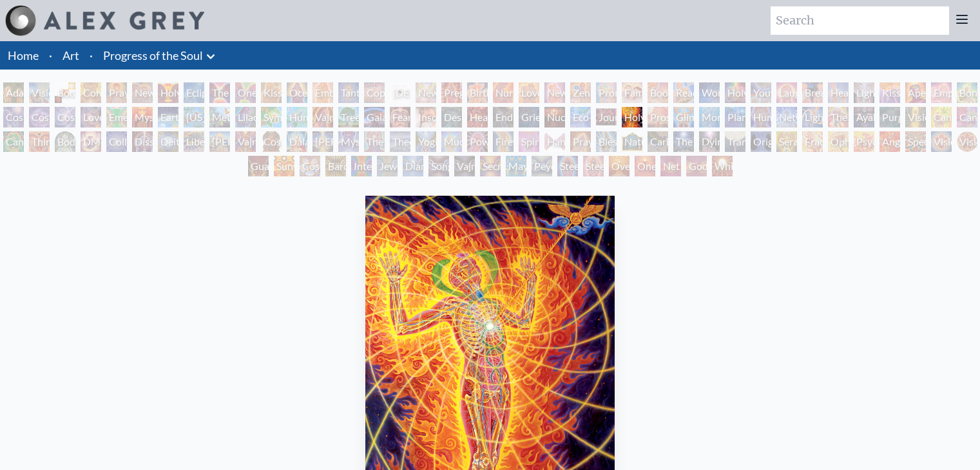  I want to click on div: Praying Hands, so click(581, 142).